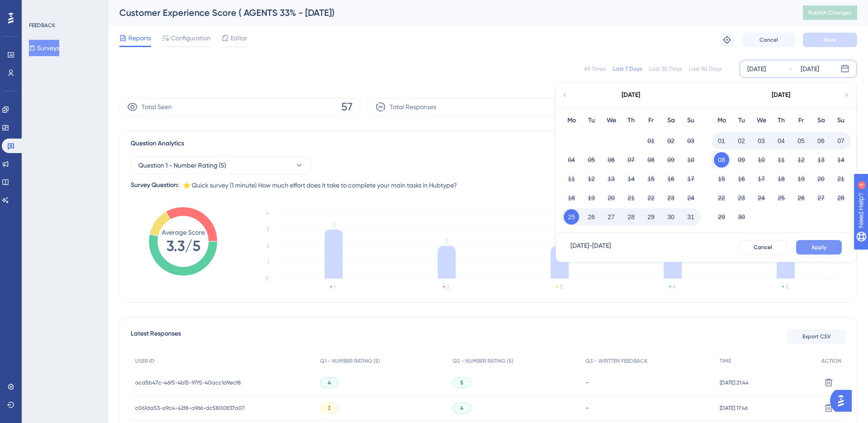 The height and width of the screenshot is (423, 868). What do you see at coordinates (830, 40) in the screenshot?
I see `span: Save` at bounding box center [830, 40].